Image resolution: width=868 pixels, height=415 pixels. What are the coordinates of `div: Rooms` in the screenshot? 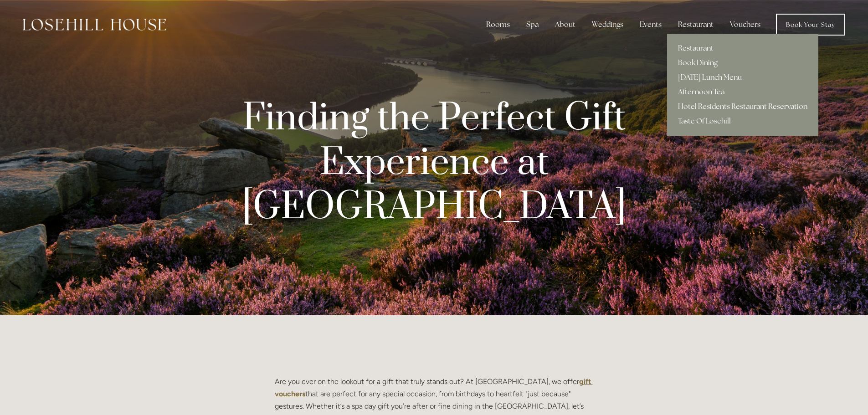 It's located at (498, 25).